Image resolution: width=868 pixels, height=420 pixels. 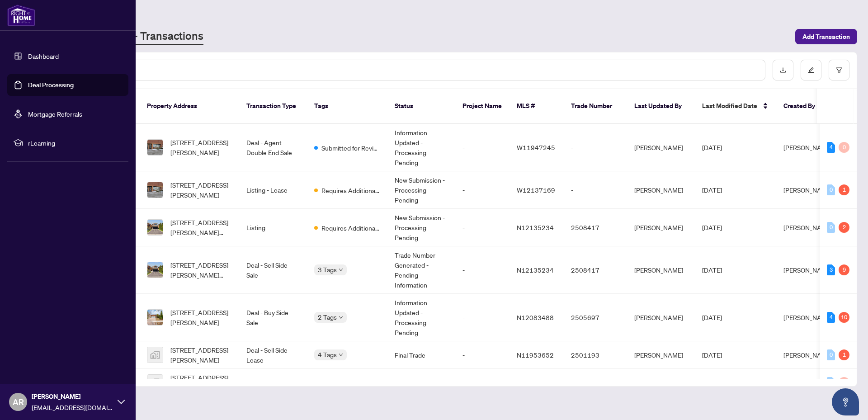 I want to click on td: Listing, so click(x=273, y=227).